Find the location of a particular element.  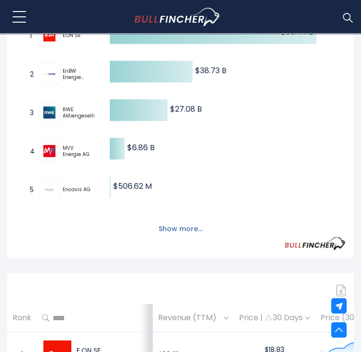

img: E.ON SE is located at coordinates (49, 35).